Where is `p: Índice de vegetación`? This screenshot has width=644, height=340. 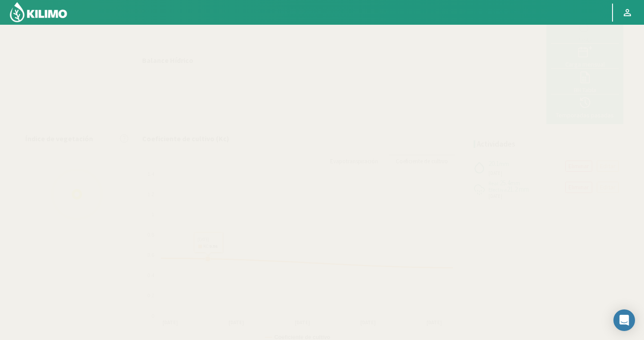 p: Índice de vegetación is located at coordinates (59, 139).